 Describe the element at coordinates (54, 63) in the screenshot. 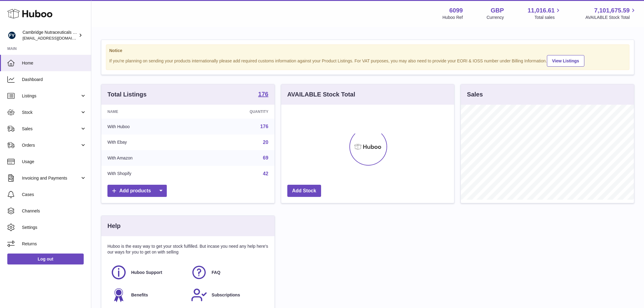

I see `span: Home` at that location.